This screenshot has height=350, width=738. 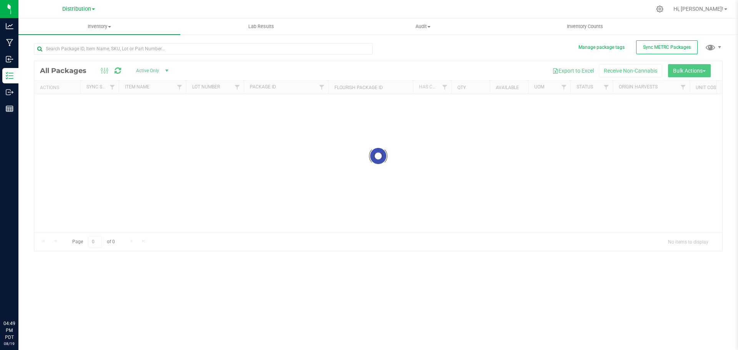 I want to click on span: Audit, so click(x=423, y=27).